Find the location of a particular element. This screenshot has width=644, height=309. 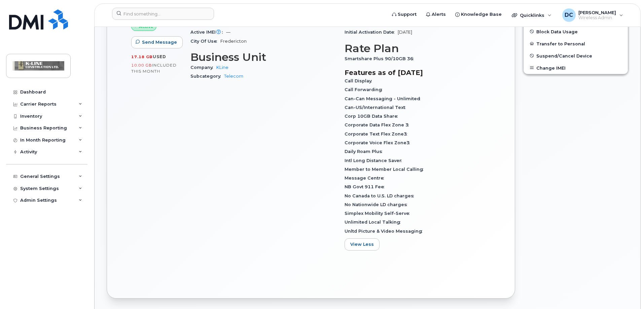

span: 17.18 GB is located at coordinates (142, 57).